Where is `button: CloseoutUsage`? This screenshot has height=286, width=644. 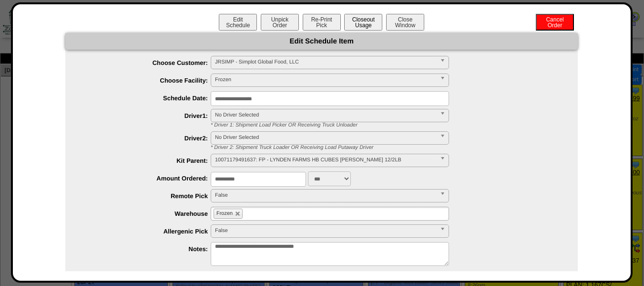 button: CloseoutUsage is located at coordinates (363, 22).